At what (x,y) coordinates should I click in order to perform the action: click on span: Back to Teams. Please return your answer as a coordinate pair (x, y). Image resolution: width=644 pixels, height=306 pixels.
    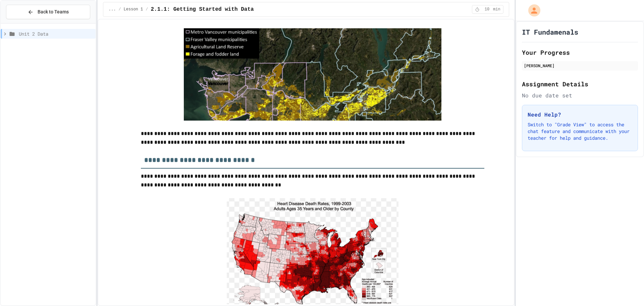
    Looking at the image, I should click on (53, 12).